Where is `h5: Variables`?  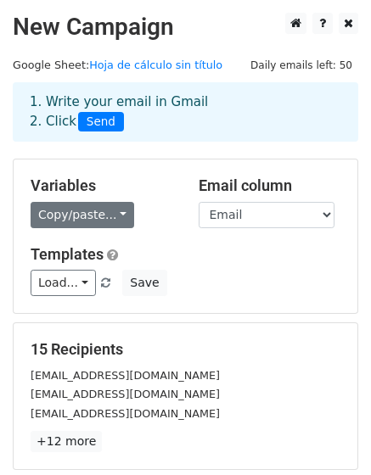
h5: Variables is located at coordinates (102, 186).